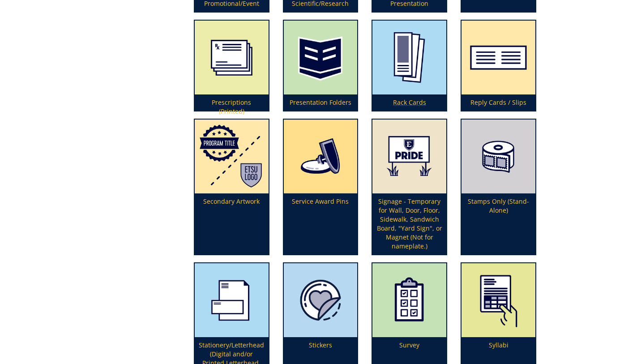 This screenshot has height=364, width=641. What do you see at coordinates (498, 187) in the screenshot?
I see `a: Stamps Only (Stand-Alone)` at bounding box center [498, 187].